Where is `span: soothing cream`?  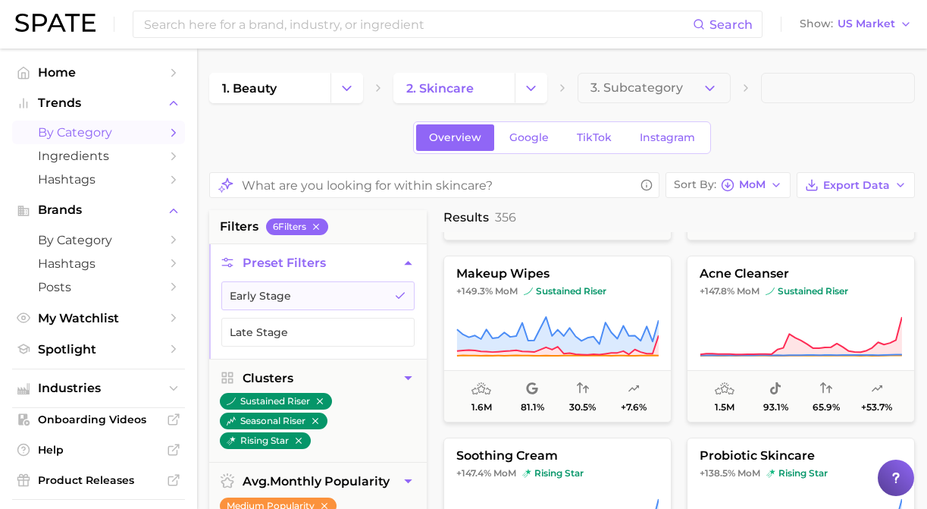 span: soothing cream is located at coordinates (557, 456).